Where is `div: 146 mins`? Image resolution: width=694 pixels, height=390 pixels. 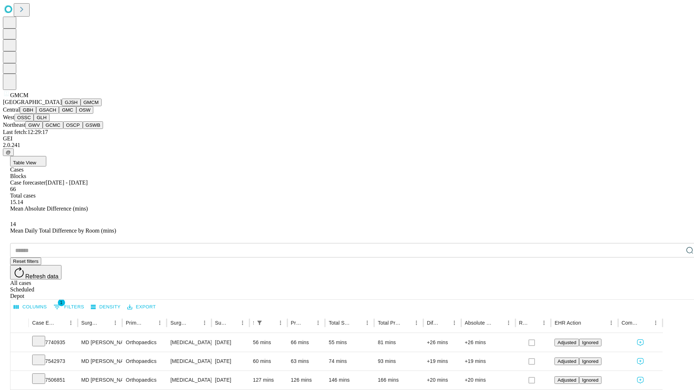
div: 146 mins is located at coordinates (350, 380).